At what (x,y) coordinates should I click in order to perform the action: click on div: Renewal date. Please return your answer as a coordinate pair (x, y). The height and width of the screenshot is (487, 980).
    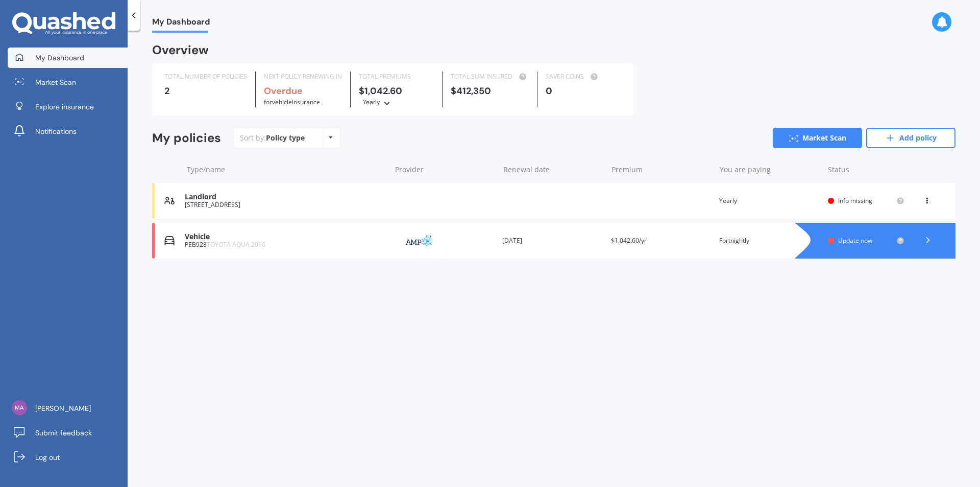
    Looking at the image, I should click on (553, 170).